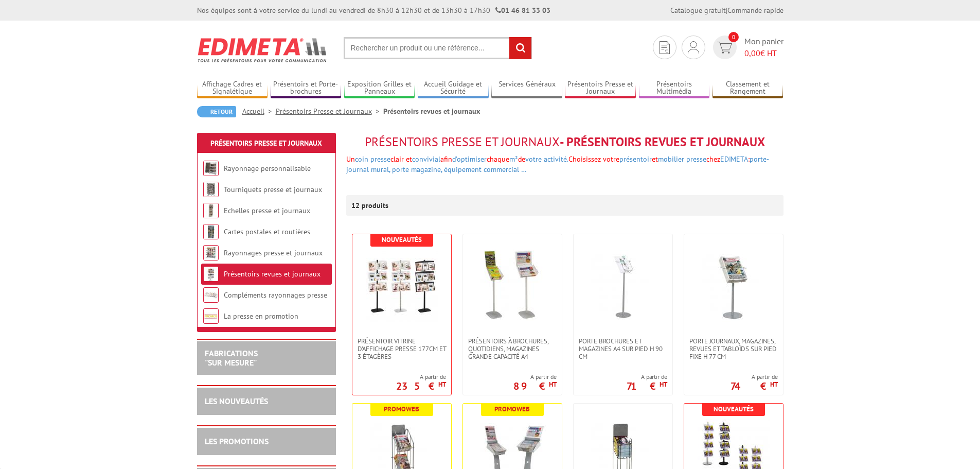  I want to click on span: Présentoir vitrine d'affichage presse 177cm et 3 étagères, so click(402, 348).